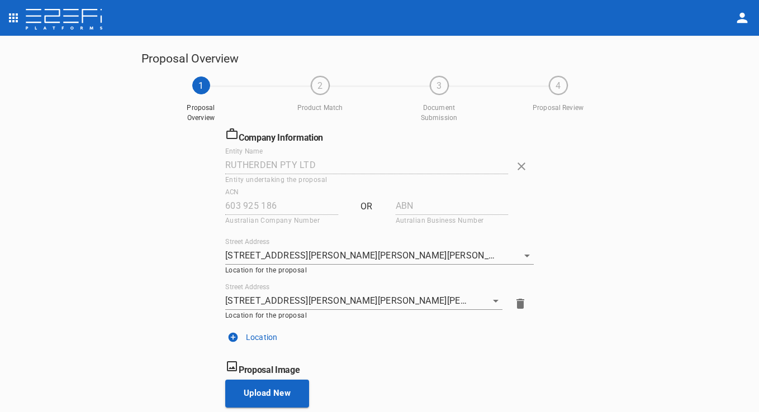 Image resolution: width=759 pixels, height=412 pixels. What do you see at coordinates (439, 113) in the screenshot?
I see `span: Document Submission` at bounding box center [439, 113].